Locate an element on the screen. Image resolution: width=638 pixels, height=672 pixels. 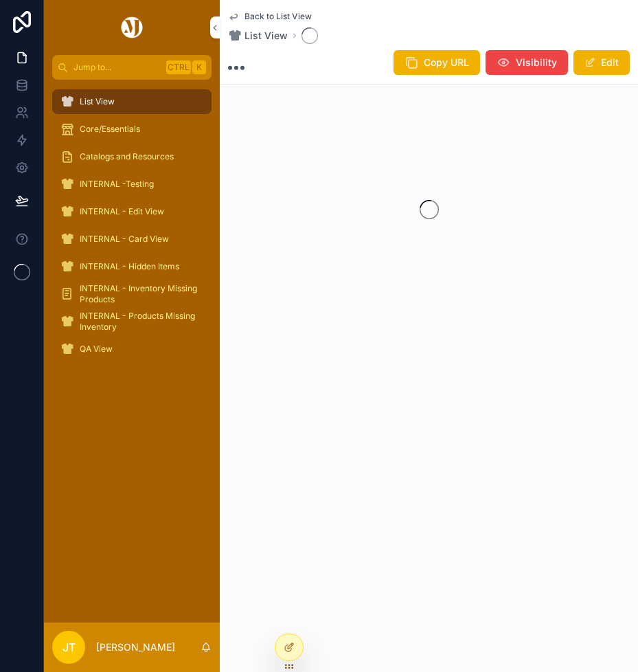
span: INTERNAL -Testing is located at coordinates (117, 184).